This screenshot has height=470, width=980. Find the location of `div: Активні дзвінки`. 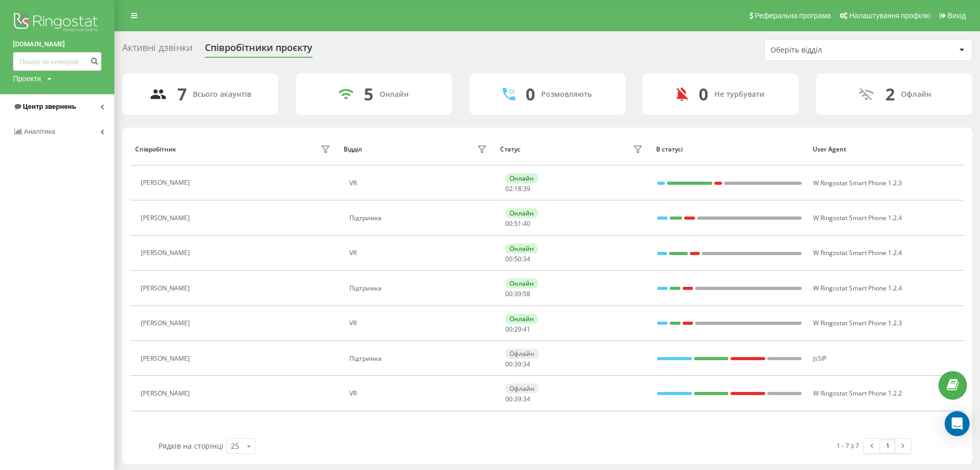

div: Активні дзвінки is located at coordinates (157, 50).